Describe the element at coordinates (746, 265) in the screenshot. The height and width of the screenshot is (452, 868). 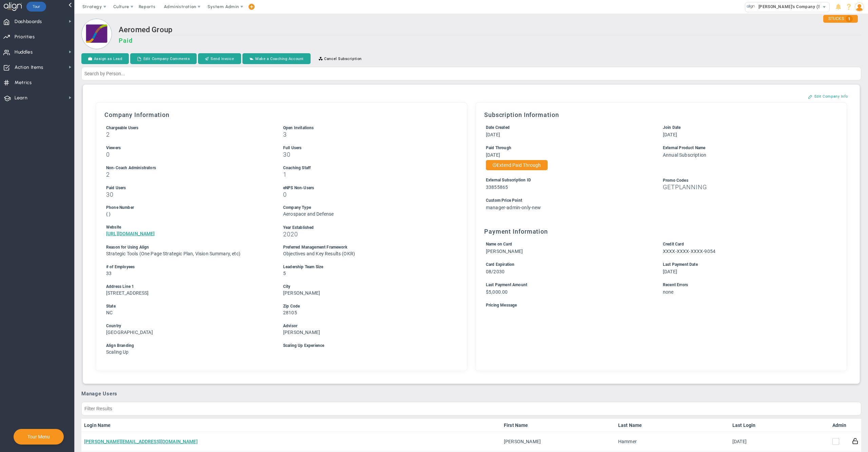
I see `div: Last Payment Date` at that location.